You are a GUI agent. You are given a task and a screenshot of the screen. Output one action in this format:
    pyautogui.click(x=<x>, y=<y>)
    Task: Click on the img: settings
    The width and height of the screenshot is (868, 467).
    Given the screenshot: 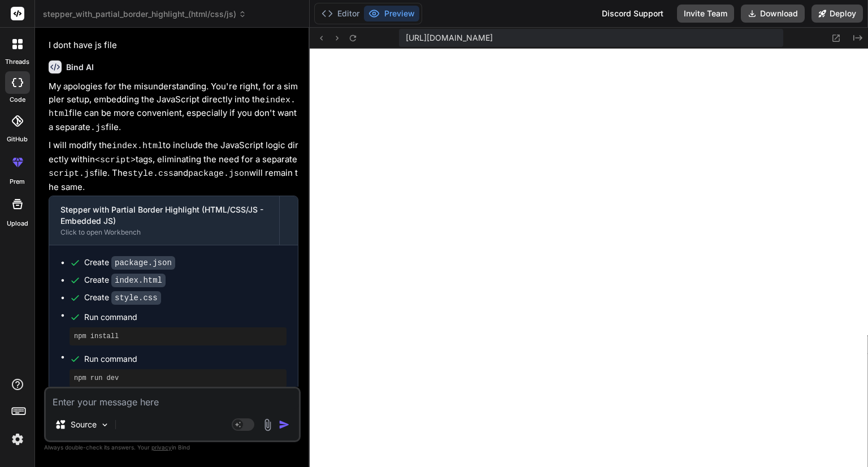 What is the action you would take?
    pyautogui.click(x=18, y=439)
    